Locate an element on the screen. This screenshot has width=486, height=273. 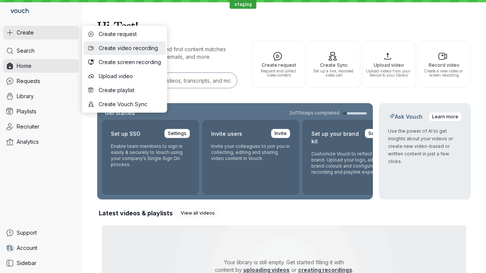
span: Account is located at coordinates (27, 248).